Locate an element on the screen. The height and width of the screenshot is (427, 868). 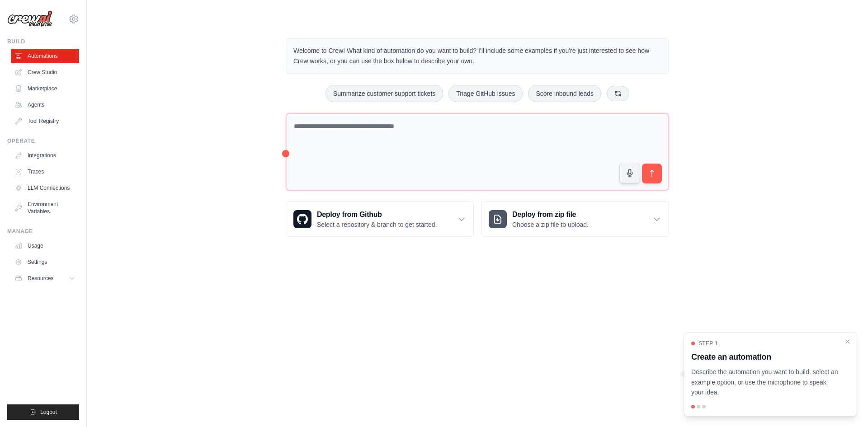
span: Step 1 is located at coordinates (708, 343).